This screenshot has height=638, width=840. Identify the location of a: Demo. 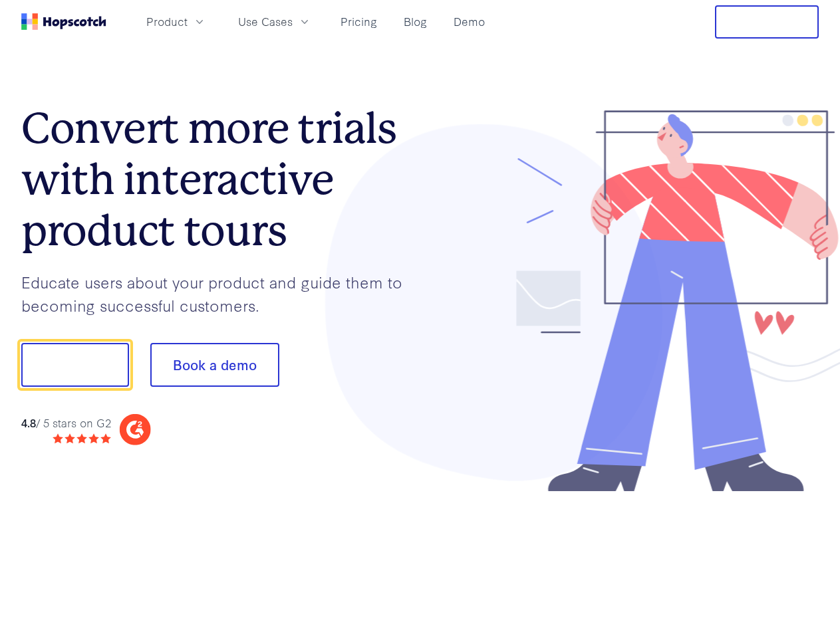
(469, 22).